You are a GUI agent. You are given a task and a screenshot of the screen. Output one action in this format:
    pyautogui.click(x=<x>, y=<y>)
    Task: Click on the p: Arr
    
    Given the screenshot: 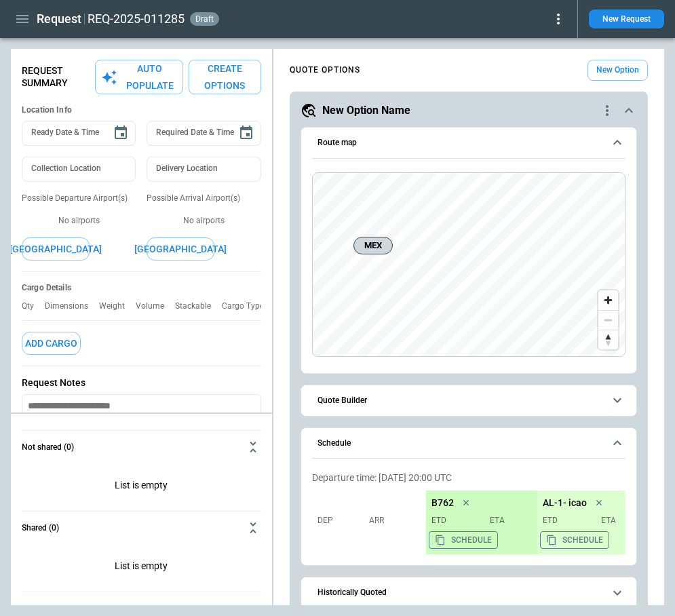 What is the action you would take?
    pyautogui.click(x=393, y=520)
    